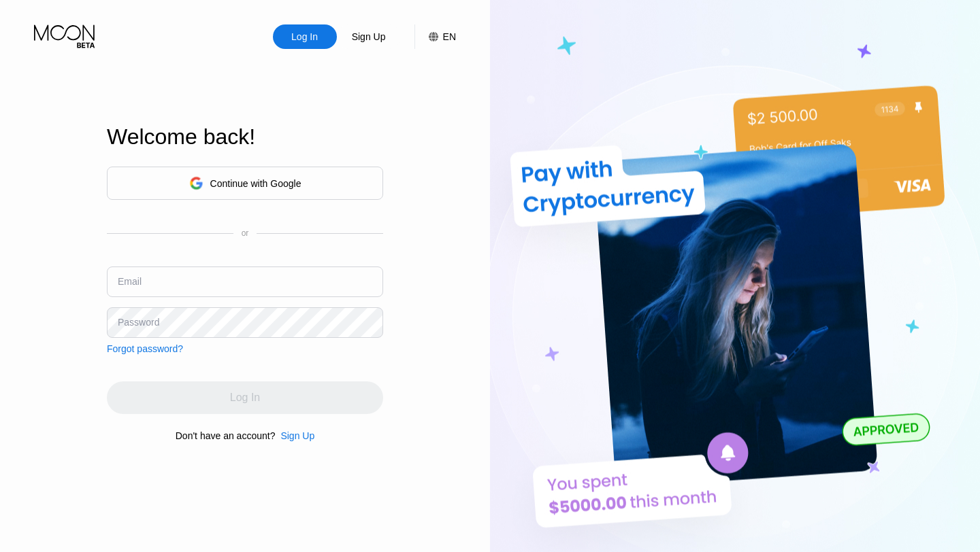 This screenshot has width=980, height=552. What do you see at coordinates (145, 349) in the screenshot?
I see `div: Forgot password?` at bounding box center [145, 349].